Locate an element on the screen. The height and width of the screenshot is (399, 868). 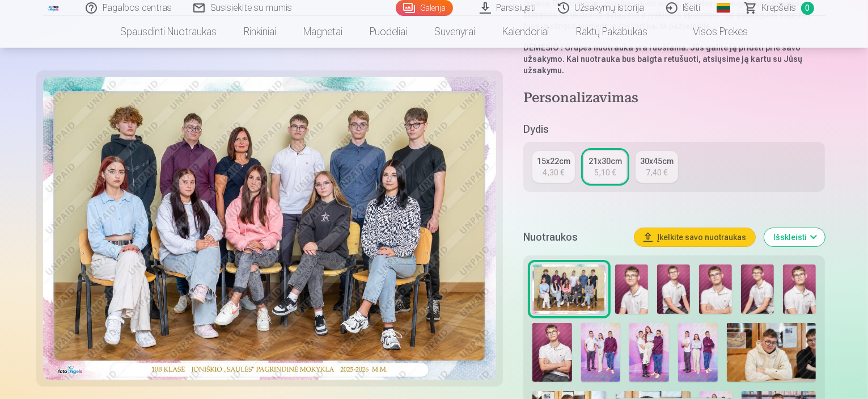
button: Išskleisti is located at coordinates (794, 237).